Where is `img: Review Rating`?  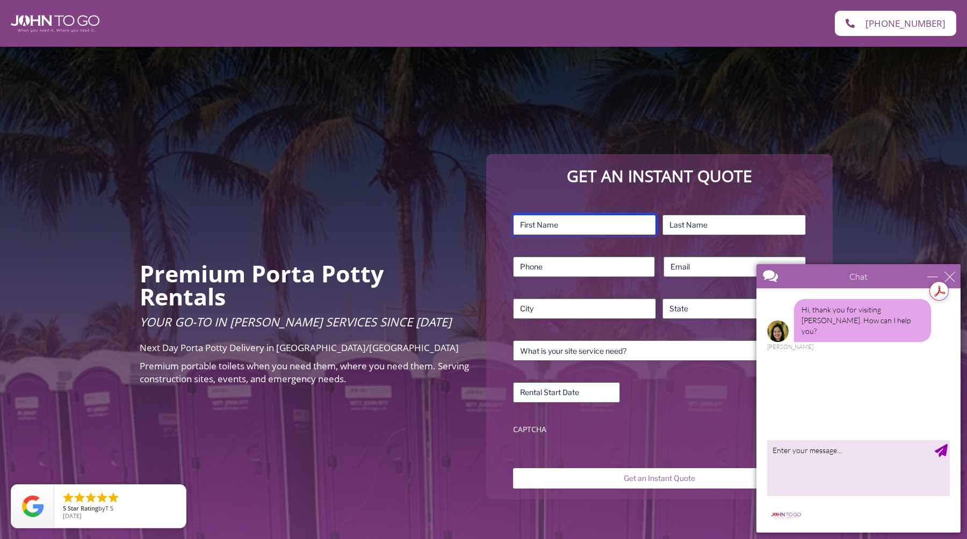
img: Review Rating is located at coordinates (33, 507).